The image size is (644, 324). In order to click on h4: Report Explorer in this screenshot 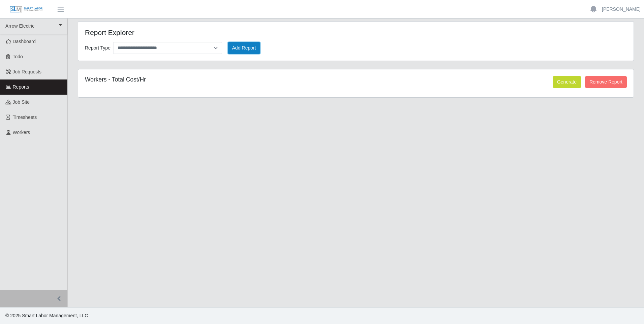, I will do `click(195, 33)`.